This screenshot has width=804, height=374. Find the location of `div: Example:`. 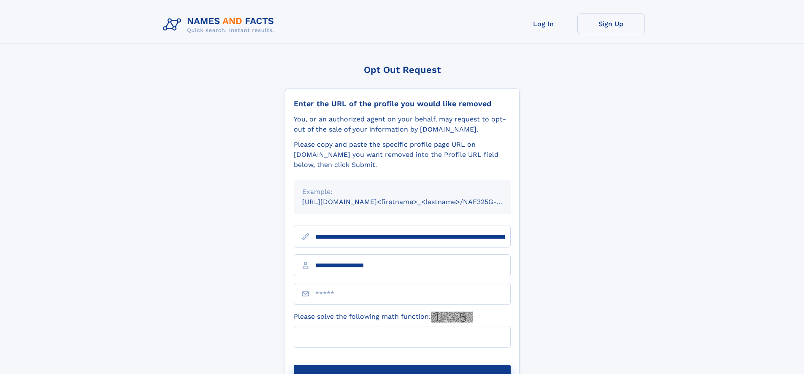

div: Example: is located at coordinates (402, 192).